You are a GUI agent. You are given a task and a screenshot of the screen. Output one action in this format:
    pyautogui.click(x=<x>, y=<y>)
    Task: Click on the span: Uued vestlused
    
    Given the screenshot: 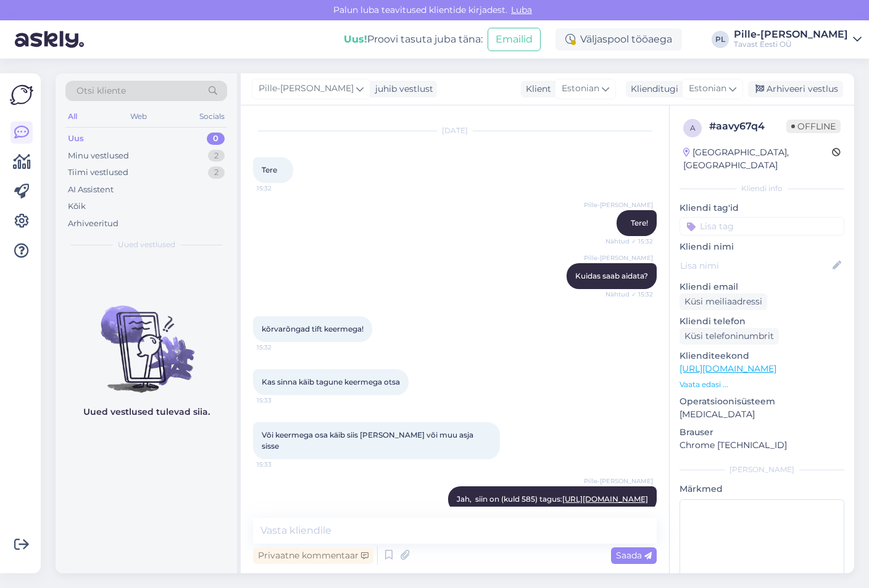 What is the action you would take?
    pyautogui.click(x=146, y=245)
    